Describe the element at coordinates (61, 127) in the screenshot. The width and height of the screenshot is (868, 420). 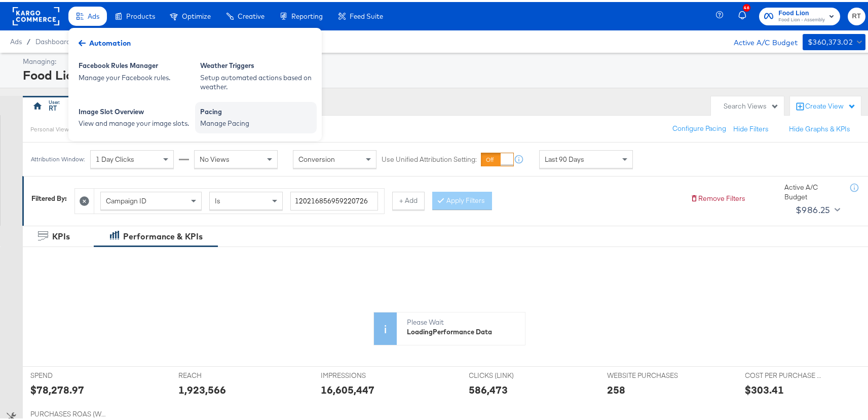
I see `div: Personal View Actions:` at that location.